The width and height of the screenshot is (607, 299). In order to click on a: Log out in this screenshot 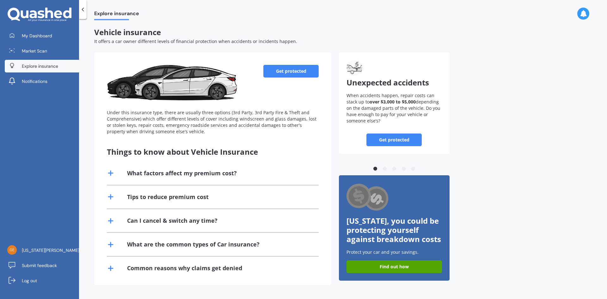, I will do `click(42, 281)`.